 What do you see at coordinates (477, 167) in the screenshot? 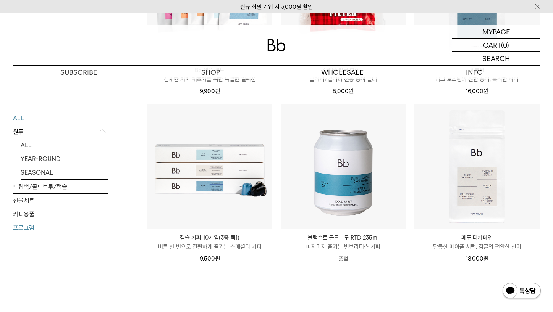
I see `a: 페루 디카페인` at bounding box center [477, 167].